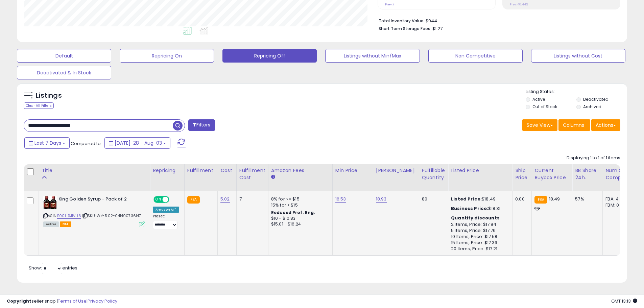 The height and width of the screenshot is (308, 644). What do you see at coordinates (167, 170) in the screenshot?
I see `div: Repricing` at bounding box center [167, 170].